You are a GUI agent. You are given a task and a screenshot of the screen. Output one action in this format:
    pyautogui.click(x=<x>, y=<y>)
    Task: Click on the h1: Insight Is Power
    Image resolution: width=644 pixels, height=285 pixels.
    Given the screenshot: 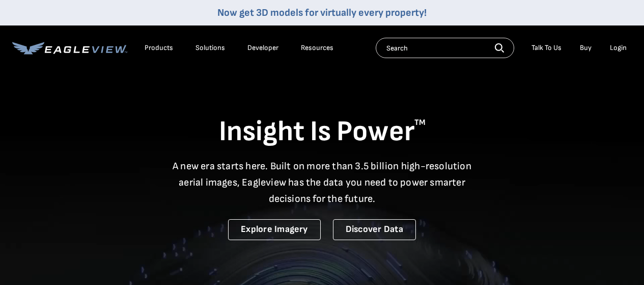 What is the action you would take?
    pyautogui.click(x=322, y=132)
    